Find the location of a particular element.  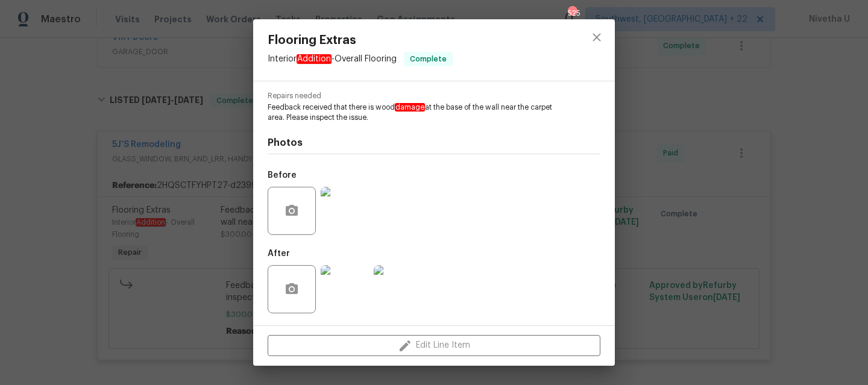

h5: After is located at coordinates (278, 254).